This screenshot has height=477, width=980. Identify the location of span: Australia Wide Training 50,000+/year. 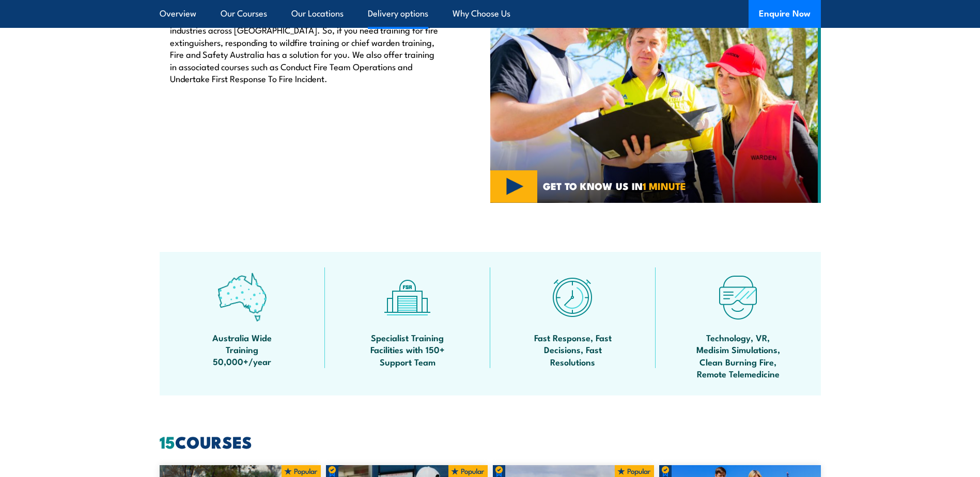
(243, 349).